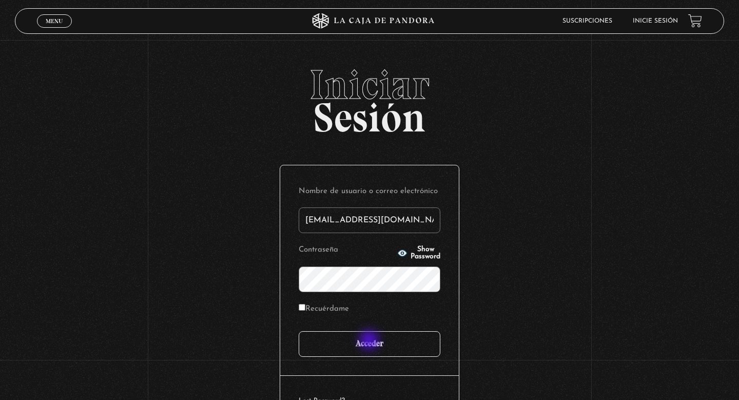  Describe the element at coordinates (695, 21) in the screenshot. I see `a: View your shopping cart` at that location.